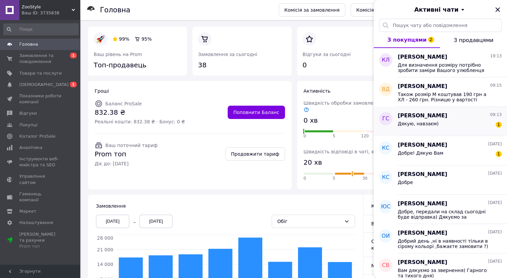 This screenshot has height=278, width=507. What do you see at coordinates (40, 179) in the screenshot?
I see `span: Управління сайтом` at bounding box center [40, 179].